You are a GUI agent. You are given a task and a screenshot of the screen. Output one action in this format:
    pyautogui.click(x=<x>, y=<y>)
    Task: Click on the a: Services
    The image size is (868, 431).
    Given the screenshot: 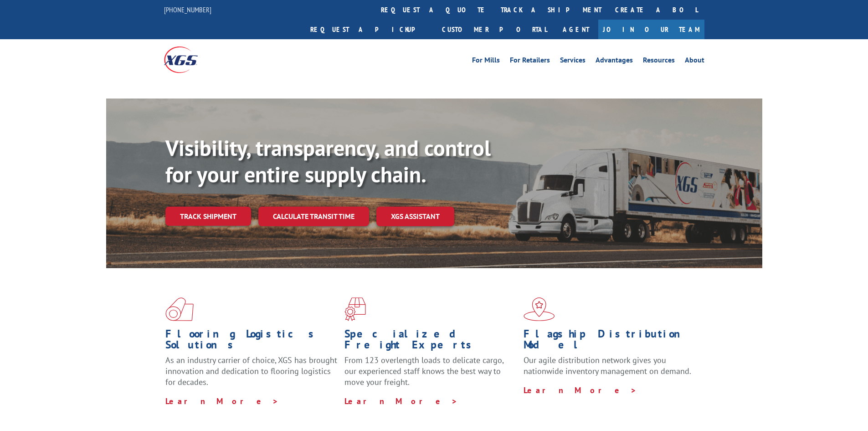 What is the action you would take?
    pyautogui.click(x=573, y=61)
    